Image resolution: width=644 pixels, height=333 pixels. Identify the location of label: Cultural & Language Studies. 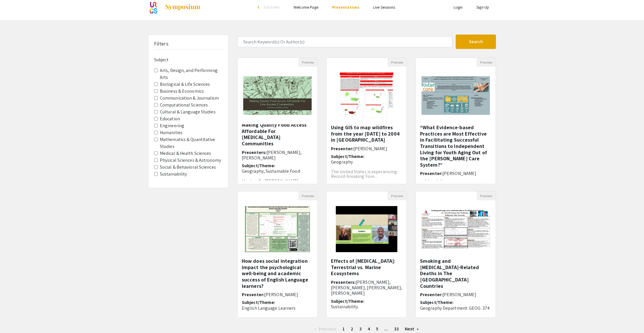
(187, 112).